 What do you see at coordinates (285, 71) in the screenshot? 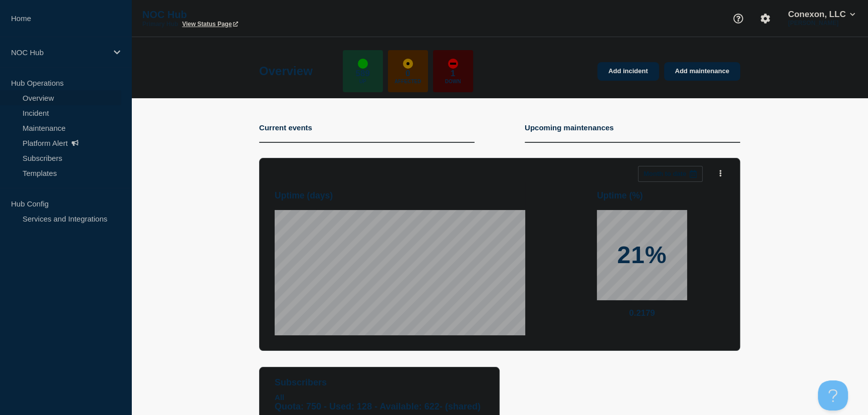
I see `h1: Overview` at bounding box center [285, 71].